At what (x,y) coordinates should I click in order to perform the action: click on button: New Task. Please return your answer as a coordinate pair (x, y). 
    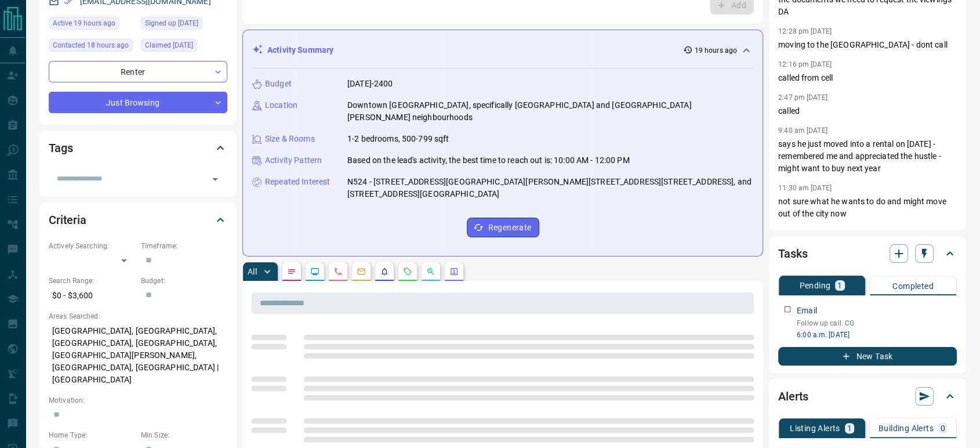
    Looking at the image, I should click on (868, 356).